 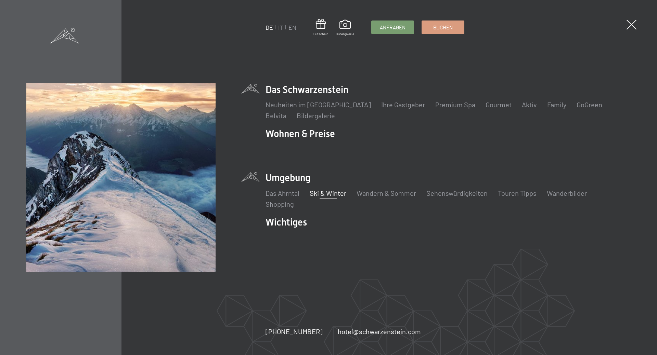 What do you see at coordinates (589, 105) in the screenshot?
I see `a: GoGreen` at bounding box center [589, 105].